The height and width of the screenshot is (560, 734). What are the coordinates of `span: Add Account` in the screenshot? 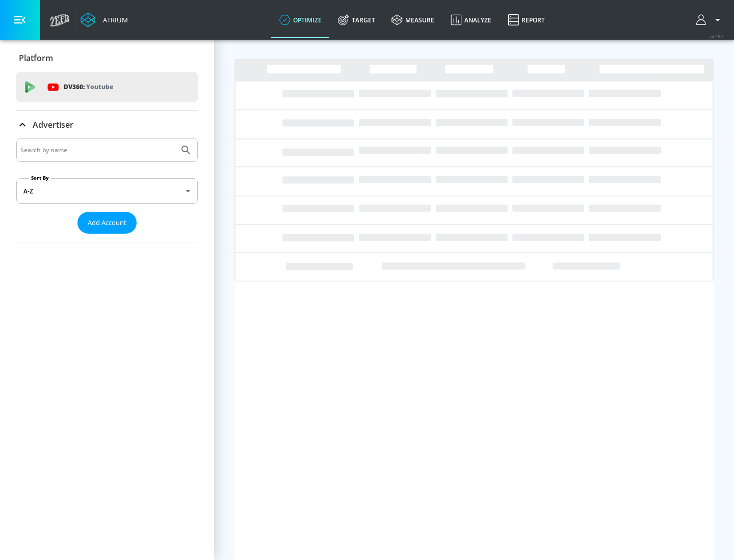 It's located at (107, 223).